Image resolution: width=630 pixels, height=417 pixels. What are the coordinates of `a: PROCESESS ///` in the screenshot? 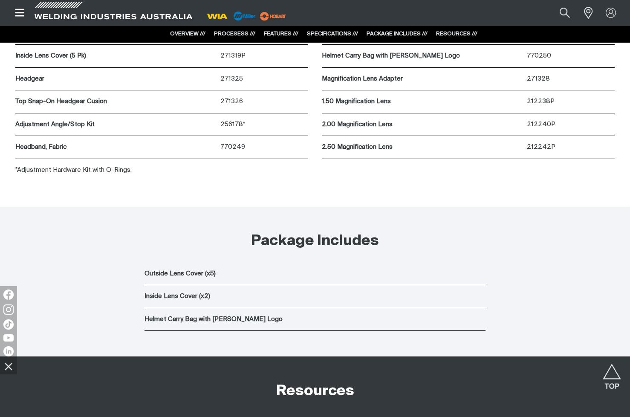 It's located at (234, 34).